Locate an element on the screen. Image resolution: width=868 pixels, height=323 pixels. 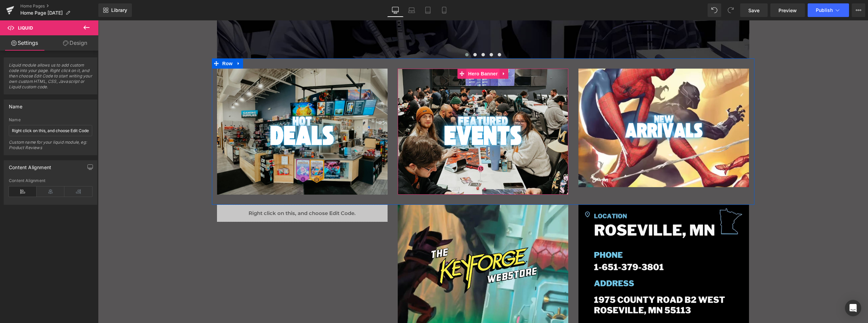
span: Liquid is located at coordinates (25, 28).